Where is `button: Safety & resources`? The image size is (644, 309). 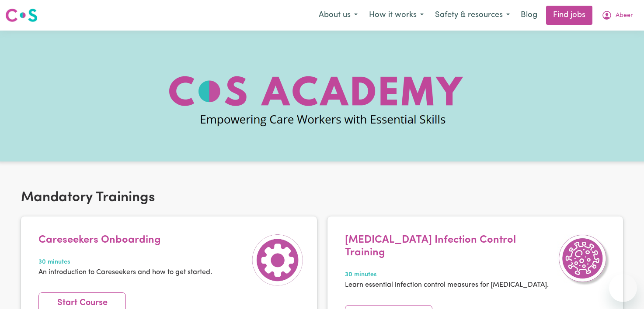
button: Safety & resources is located at coordinates (472, 15).